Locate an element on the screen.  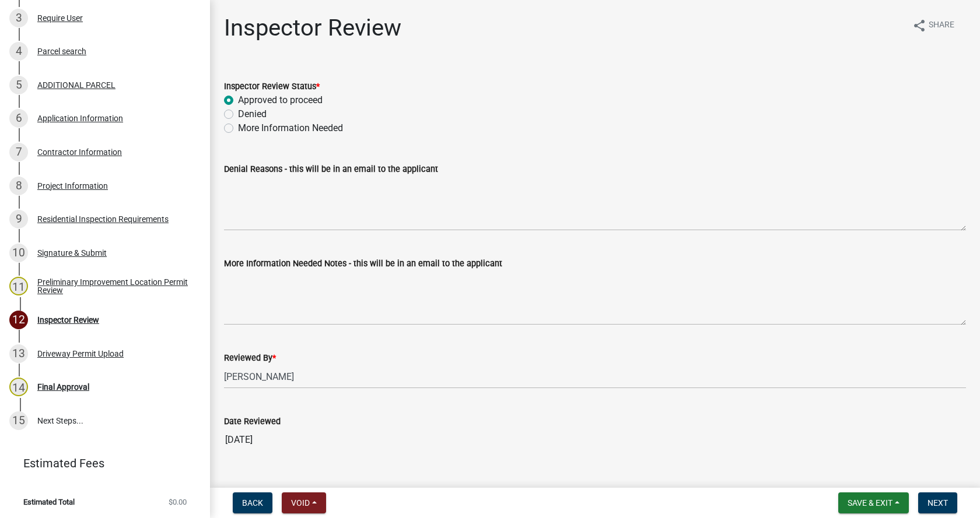
div: 9 is located at coordinates (18, 219).